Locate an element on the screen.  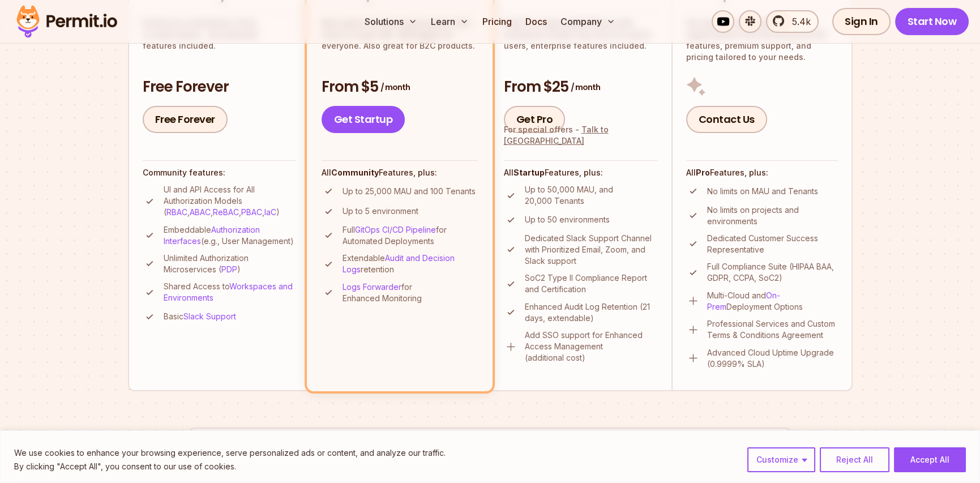
a: Contact Us is located at coordinates (727, 119).